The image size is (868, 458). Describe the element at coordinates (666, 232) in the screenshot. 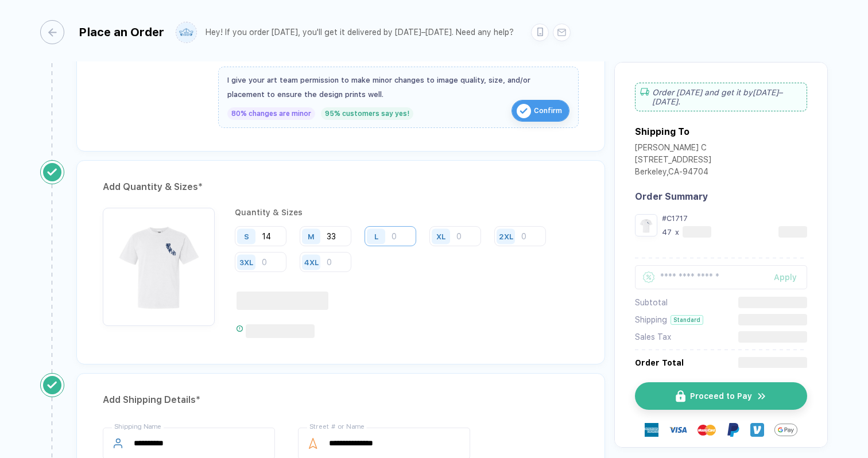

I see `div: 47` at that location.